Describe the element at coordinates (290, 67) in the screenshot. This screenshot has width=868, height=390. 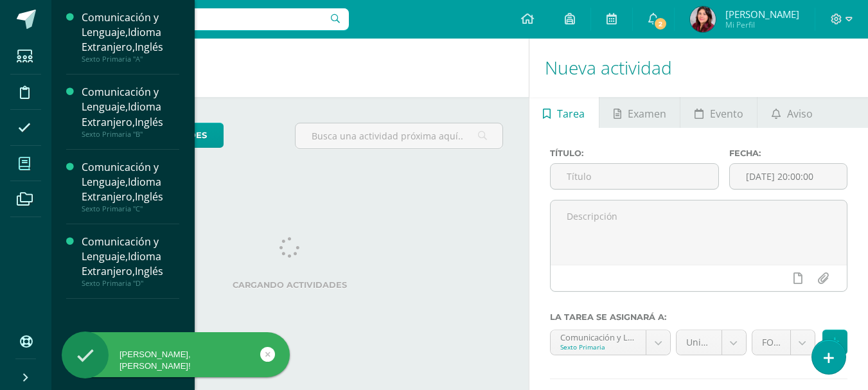
I see `h1: Actividades` at that location.